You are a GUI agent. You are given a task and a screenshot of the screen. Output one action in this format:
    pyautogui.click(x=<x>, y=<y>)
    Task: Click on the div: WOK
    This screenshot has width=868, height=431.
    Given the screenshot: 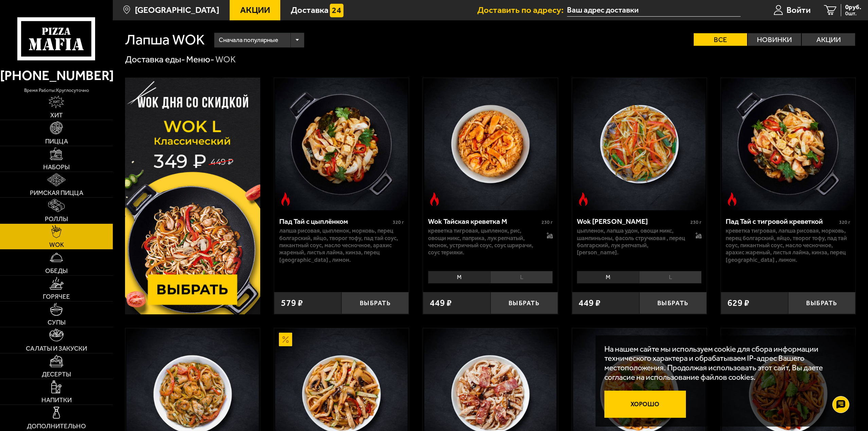 What is the action you would take?
    pyautogui.click(x=225, y=60)
    